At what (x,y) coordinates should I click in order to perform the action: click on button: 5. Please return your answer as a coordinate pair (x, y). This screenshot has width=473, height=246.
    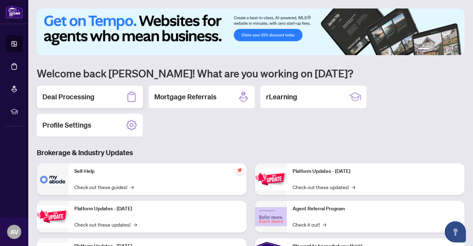
    Looking at the image, I should click on (450, 49).